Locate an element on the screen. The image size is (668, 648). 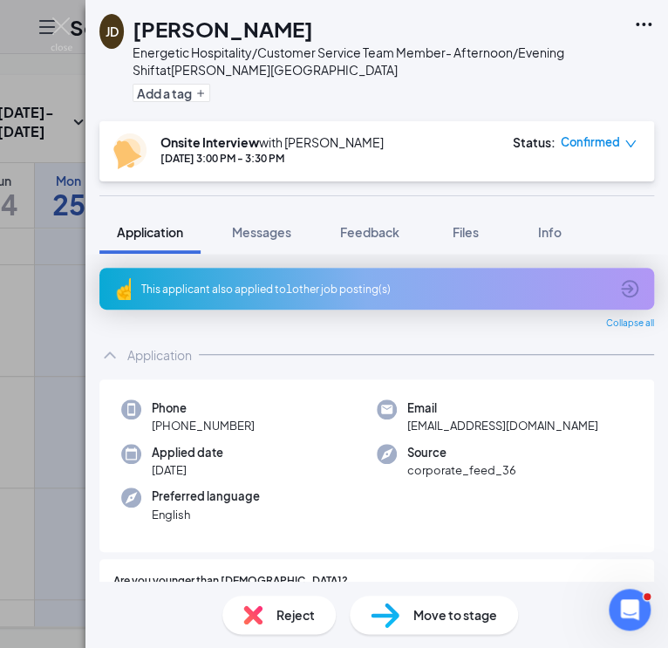
span: Reject is located at coordinates (295, 614).